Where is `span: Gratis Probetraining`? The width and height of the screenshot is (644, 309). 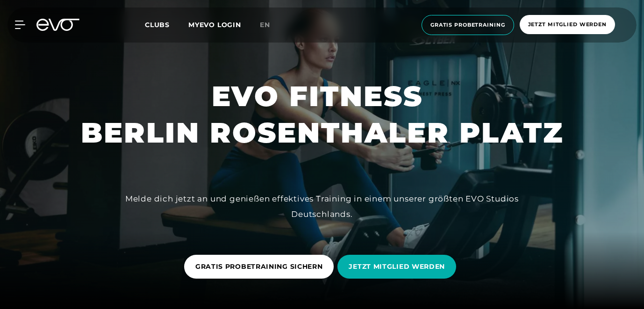 span: Gratis Probetraining is located at coordinates (468, 25).